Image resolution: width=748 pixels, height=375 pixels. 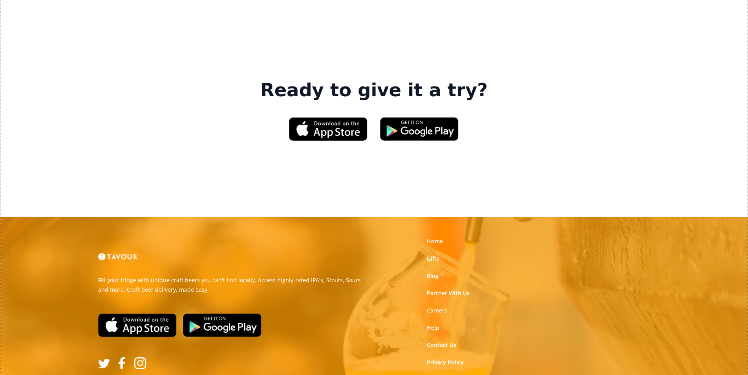 I want to click on strong: Ready to give it a try?, so click(x=374, y=90).